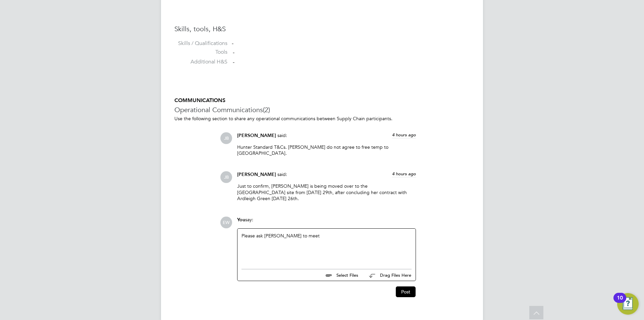 The height and width of the screenshot is (320, 644). Describe the element at coordinates (388, 275) in the screenshot. I see `button: Drag Files Here` at that location.